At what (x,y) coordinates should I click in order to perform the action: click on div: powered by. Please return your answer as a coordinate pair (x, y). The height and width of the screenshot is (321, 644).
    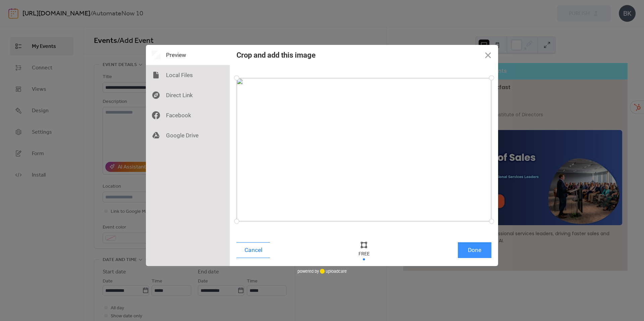
    Looking at the image, I should click on (322, 271).